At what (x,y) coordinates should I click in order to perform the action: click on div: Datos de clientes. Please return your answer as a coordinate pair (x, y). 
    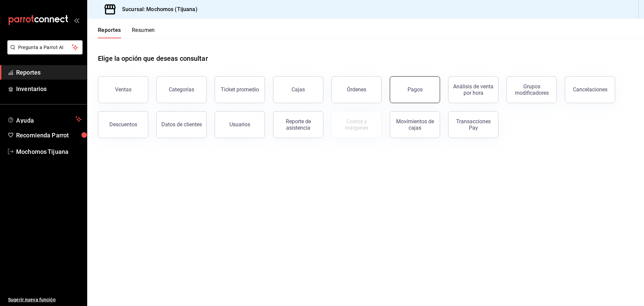
    Looking at the image, I should click on (181, 124).